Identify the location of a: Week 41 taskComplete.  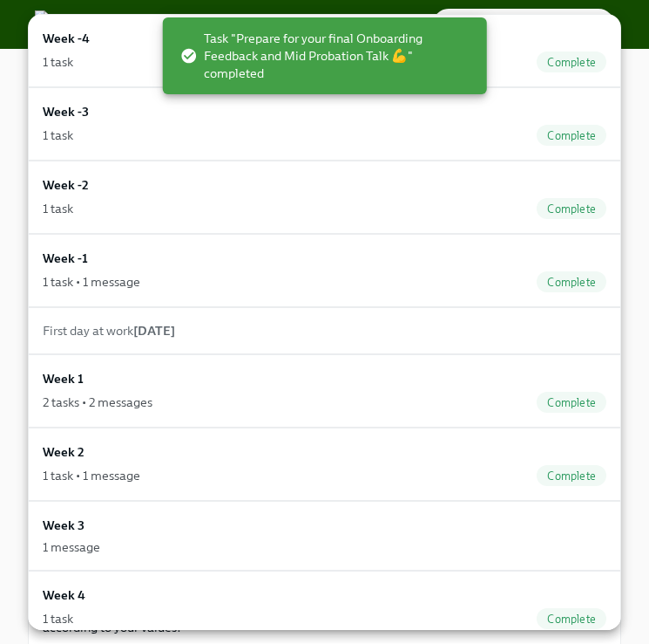
(324, 607).